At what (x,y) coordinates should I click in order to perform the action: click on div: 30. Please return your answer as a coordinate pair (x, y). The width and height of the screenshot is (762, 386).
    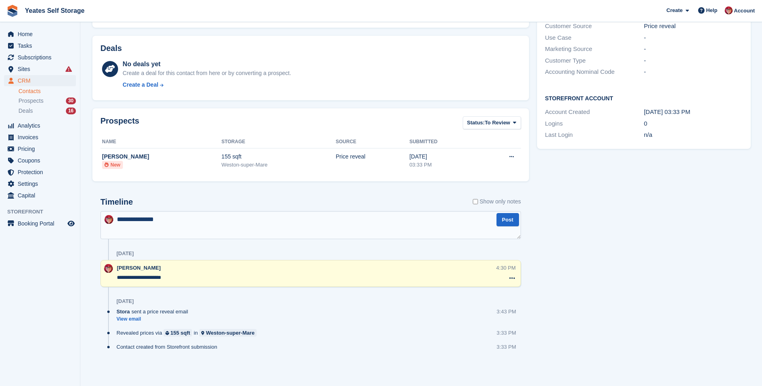
    Looking at the image, I should click on (71, 101).